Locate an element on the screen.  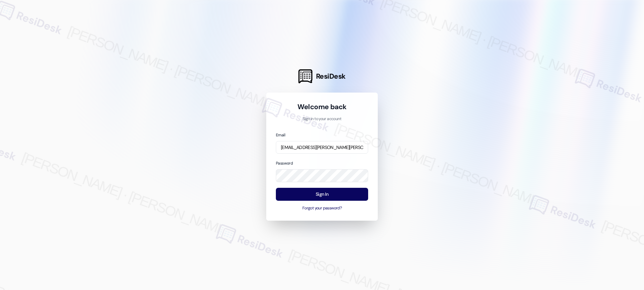
img: ResiDesk Logo is located at coordinates (305, 77).